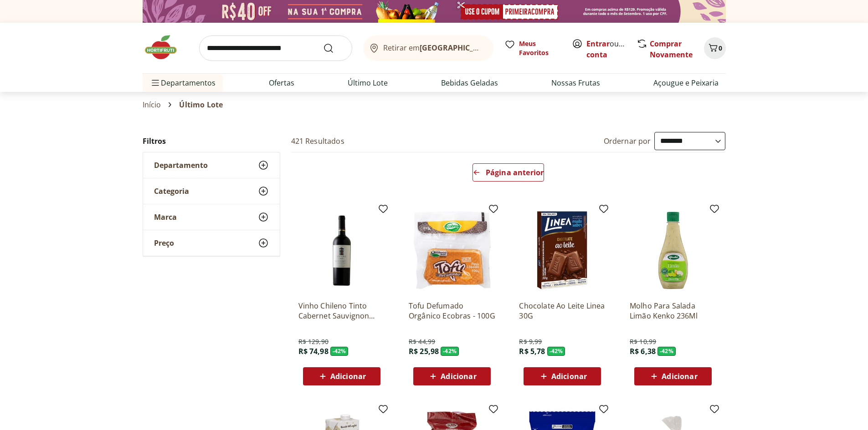 The height and width of the screenshot is (430, 868). What do you see at coordinates (715, 48) in the screenshot?
I see `button: Carrinho` at bounding box center [715, 48].